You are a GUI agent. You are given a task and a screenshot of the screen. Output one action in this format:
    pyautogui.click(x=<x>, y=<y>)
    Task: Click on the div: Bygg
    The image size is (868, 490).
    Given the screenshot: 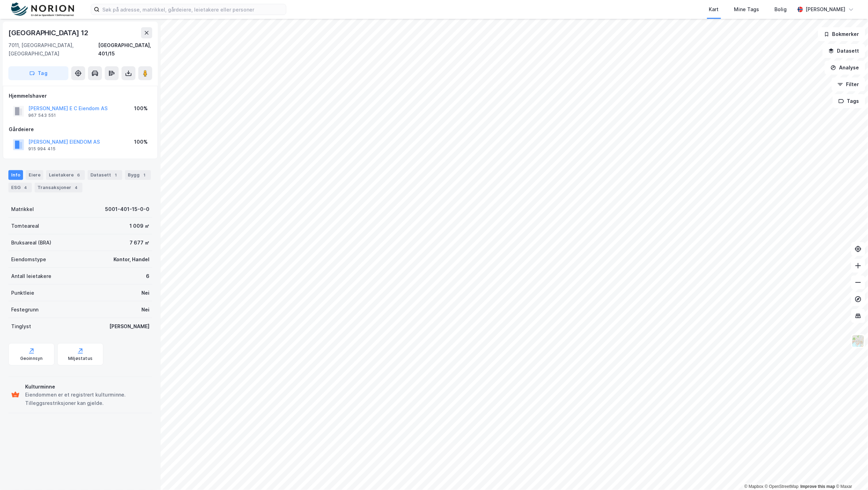 What is the action you would take?
    pyautogui.click(x=138, y=175)
    